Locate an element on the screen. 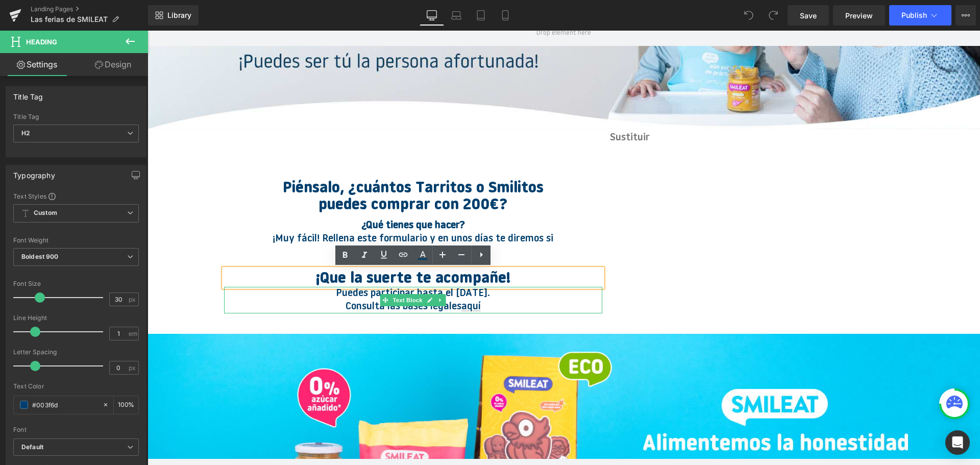  span: Las ferias de SMILEAT is located at coordinates (69, 19).